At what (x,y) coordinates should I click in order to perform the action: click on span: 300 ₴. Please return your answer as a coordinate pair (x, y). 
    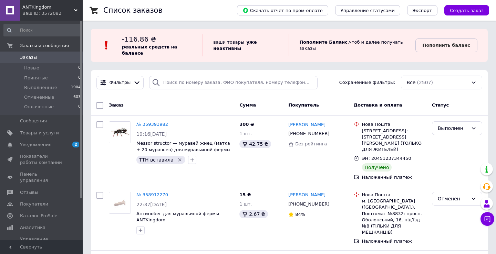
    Looking at the image, I should click on (247, 124).